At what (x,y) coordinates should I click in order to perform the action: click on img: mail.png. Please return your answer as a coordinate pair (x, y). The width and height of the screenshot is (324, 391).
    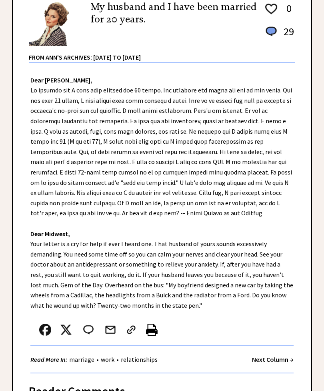
    Looking at the image, I should click on (110, 330).